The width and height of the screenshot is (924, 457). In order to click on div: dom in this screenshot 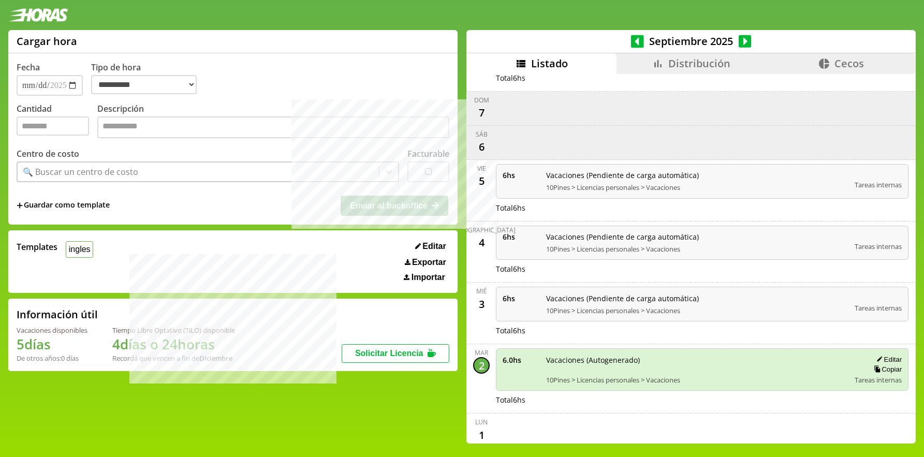, I will do `click(481, 100)`.